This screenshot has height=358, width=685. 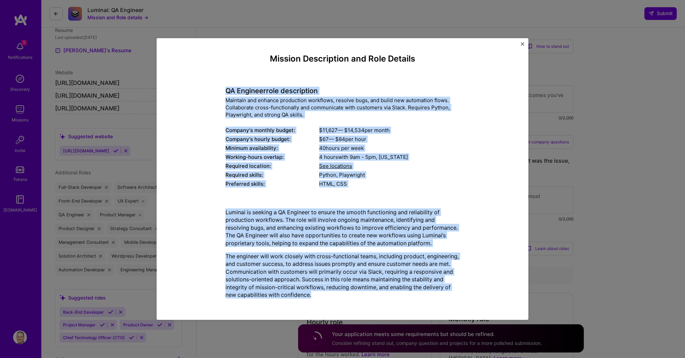 What do you see at coordinates (342, 276) in the screenshot?
I see `p: The engineer will work closely with cross-functional teams, including product, engineering, and c...` at bounding box center [342, 276].